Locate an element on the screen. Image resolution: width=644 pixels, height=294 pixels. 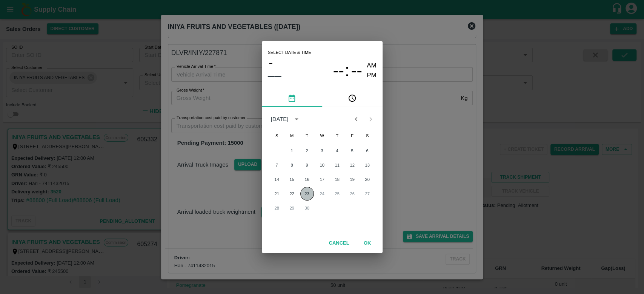
span: Saturday is located at coordinates (367, 136).